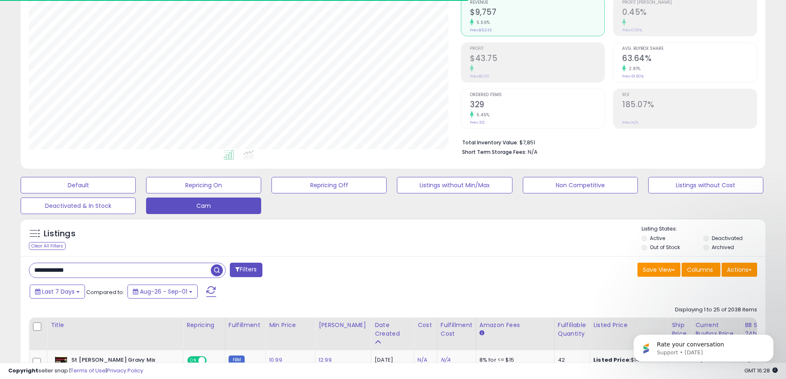  I want to click on span: Columns, so click(700, 270).